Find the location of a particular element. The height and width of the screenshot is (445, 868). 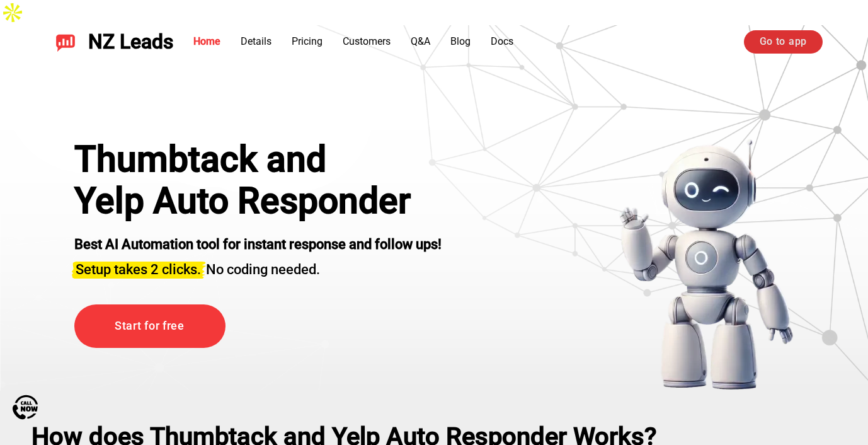

span: Setup takes 2 clicks. is located at coordinates (138, 269).